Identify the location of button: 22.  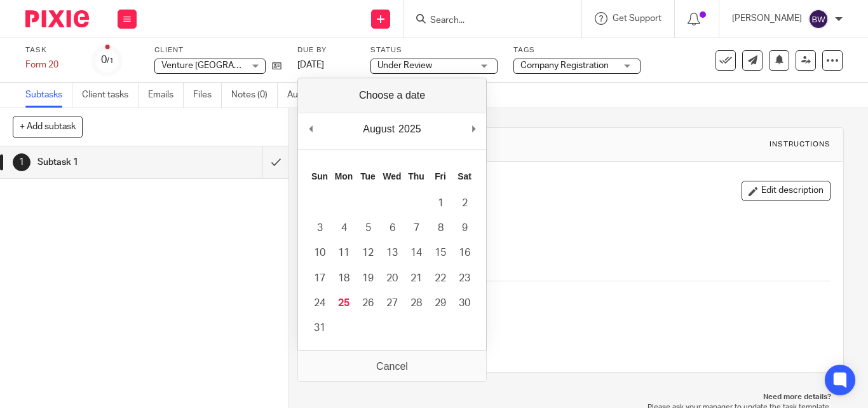
(440, 278).